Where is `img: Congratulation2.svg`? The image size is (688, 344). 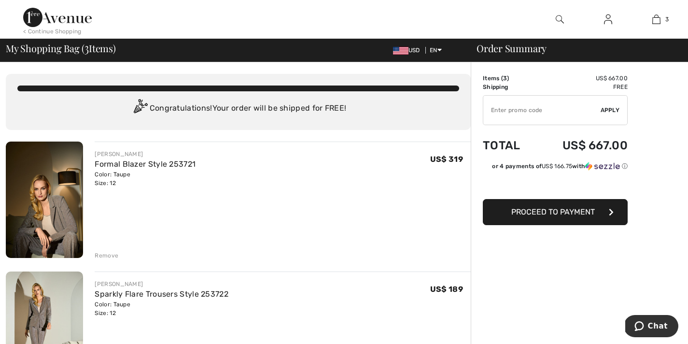 img: Congratulation2.svg is located at coordinates (140, 109).